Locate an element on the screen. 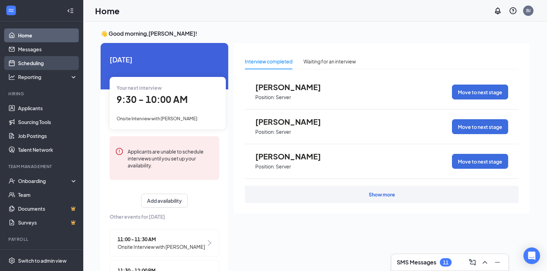  svg: Settings is located at coordinates (12, 261).